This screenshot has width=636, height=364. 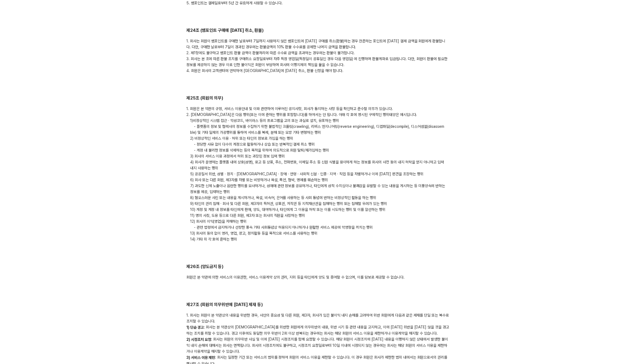 What do you see at coordinates (318, 267) in the screenshot?
I see `h2: 제26조 (양도금지 등)` at bounding box center [318, 267].